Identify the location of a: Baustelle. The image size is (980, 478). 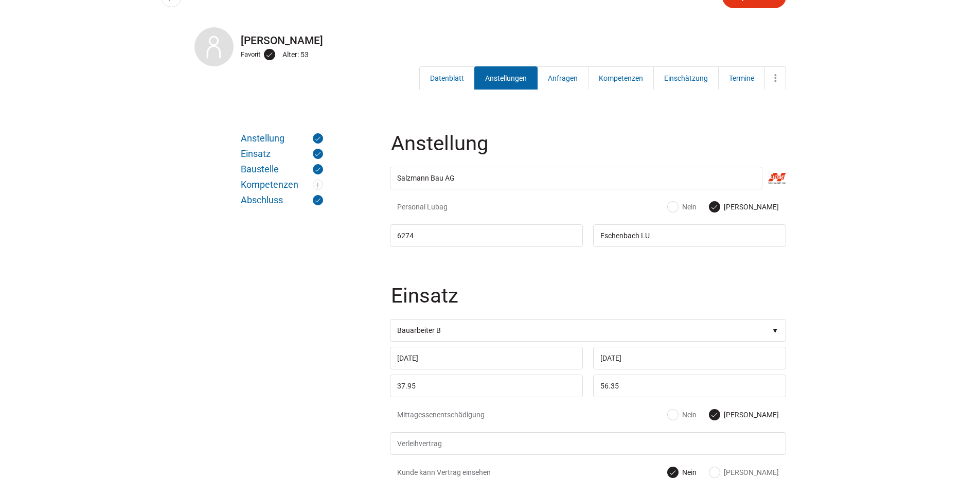
(282, 169).